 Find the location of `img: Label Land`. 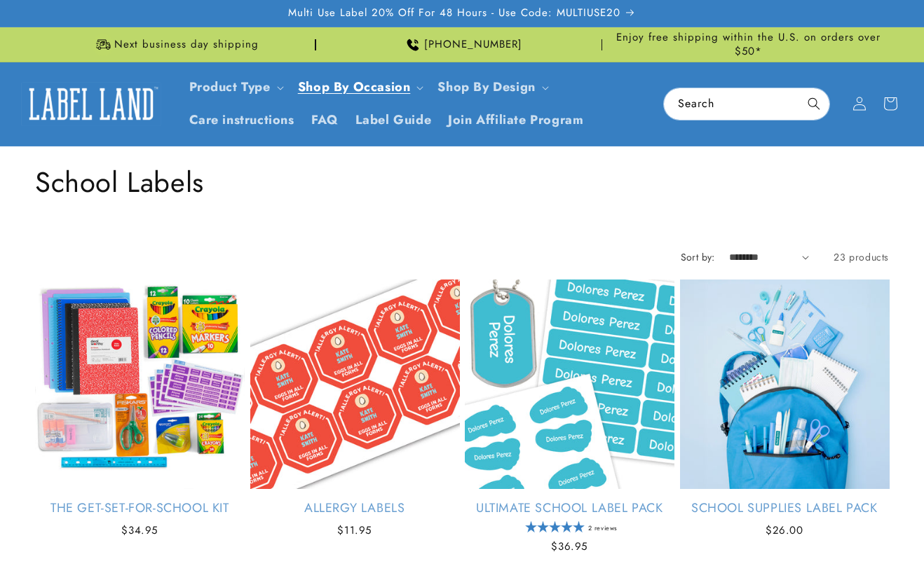

img: Label Land is located at coordinates (91, 104).